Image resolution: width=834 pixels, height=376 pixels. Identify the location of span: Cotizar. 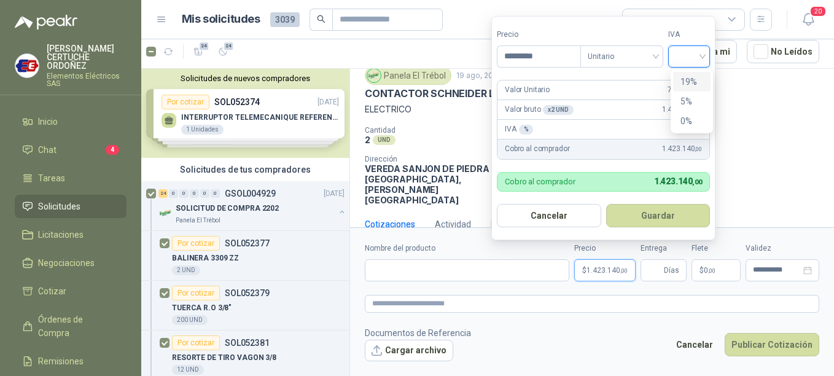
(52, 291).